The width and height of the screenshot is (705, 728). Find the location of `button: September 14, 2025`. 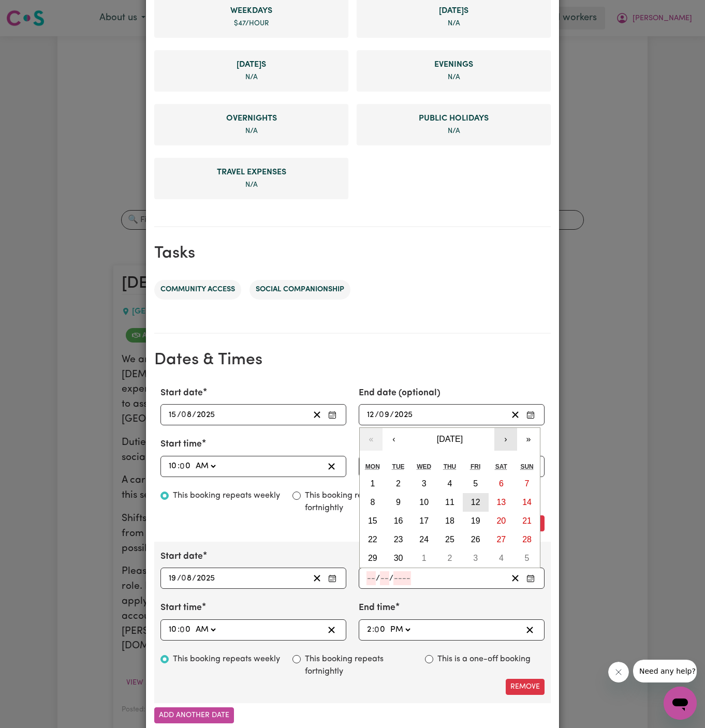

button: September 14, 2025 is located at coordinates (527, 503).